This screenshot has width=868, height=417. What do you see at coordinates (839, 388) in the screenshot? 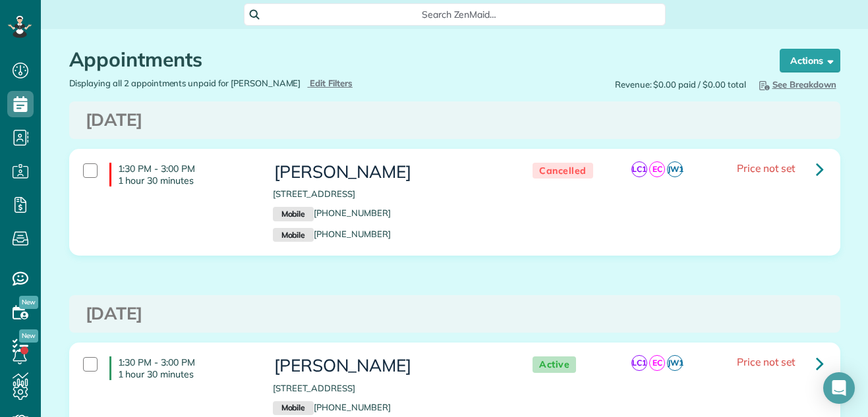
I see `div: Open Intercom Messenger` at bounding box center [839, 388].